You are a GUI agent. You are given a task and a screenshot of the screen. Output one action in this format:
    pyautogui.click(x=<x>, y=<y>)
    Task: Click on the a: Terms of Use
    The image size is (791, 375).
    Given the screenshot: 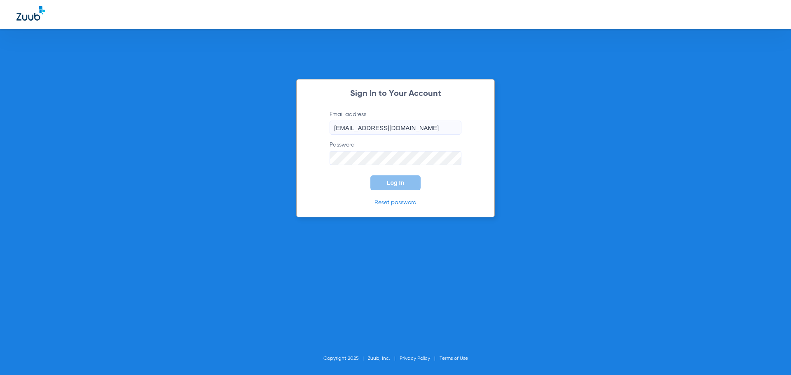 What is the action you would take?
    pyautogui.click(x=454, y=359)
    